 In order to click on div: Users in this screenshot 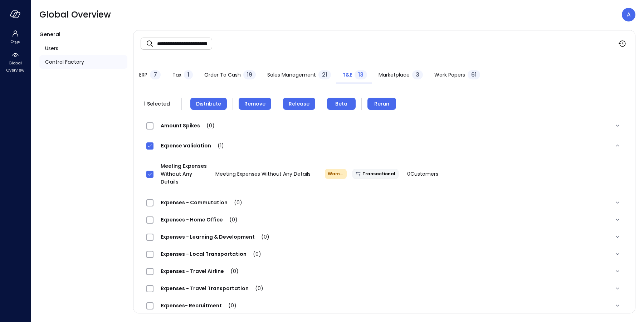, I will do `click(84, 48)`.